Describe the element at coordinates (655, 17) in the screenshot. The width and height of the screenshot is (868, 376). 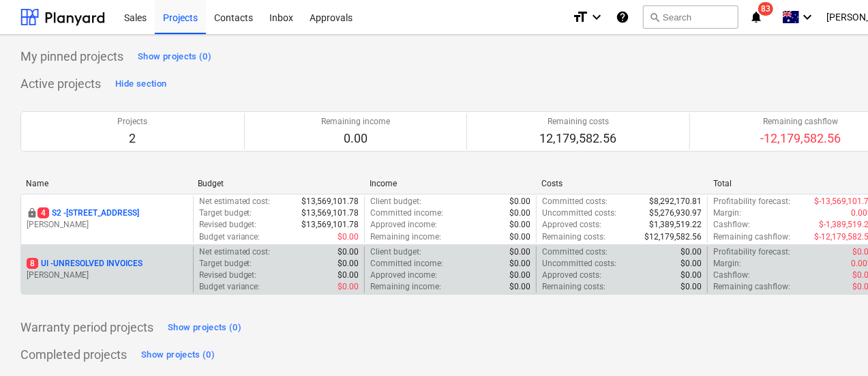
I see `span: search` at that location.